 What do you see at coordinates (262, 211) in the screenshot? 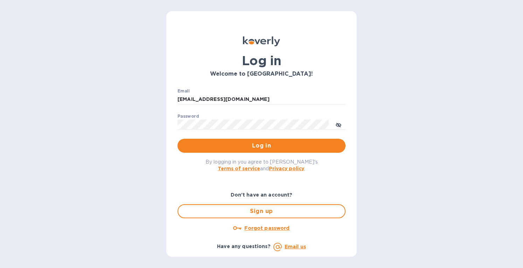
I see `button: Sign up` at bounding box center [262, 211].